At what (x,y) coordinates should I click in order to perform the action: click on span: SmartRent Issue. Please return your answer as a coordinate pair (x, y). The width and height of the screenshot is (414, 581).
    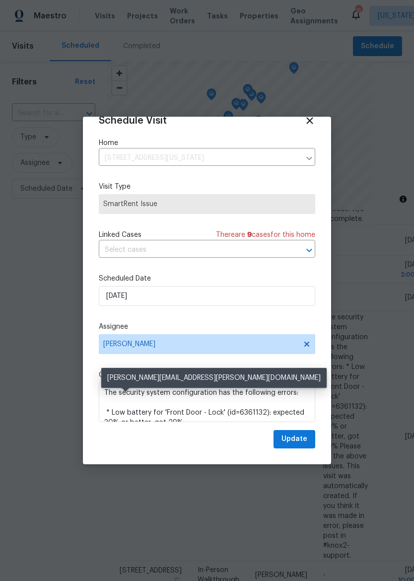
    Looking at the image, I should click on (207, 204).